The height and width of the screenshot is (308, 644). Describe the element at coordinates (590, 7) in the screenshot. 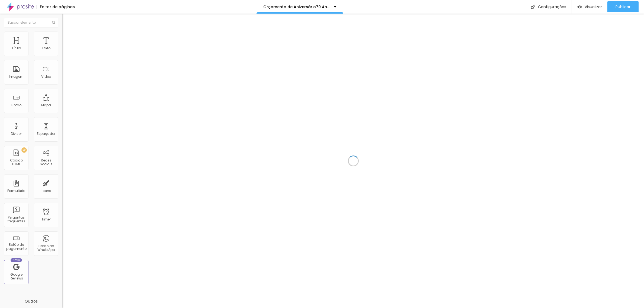

I see `button: Visualizar` at that location.